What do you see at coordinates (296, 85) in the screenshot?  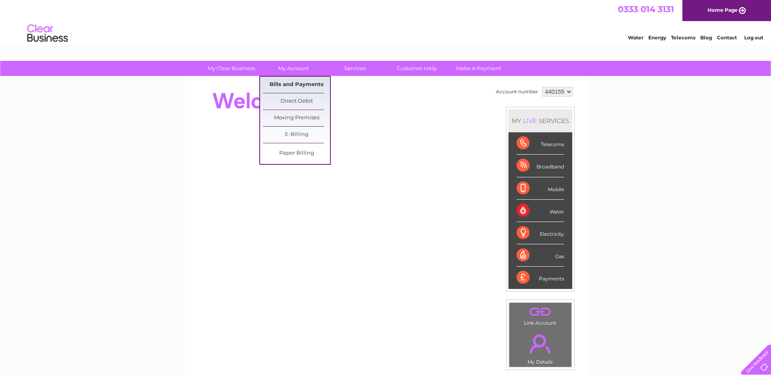 I see `a: Bills and Payments` at bounding box center [296, 85].